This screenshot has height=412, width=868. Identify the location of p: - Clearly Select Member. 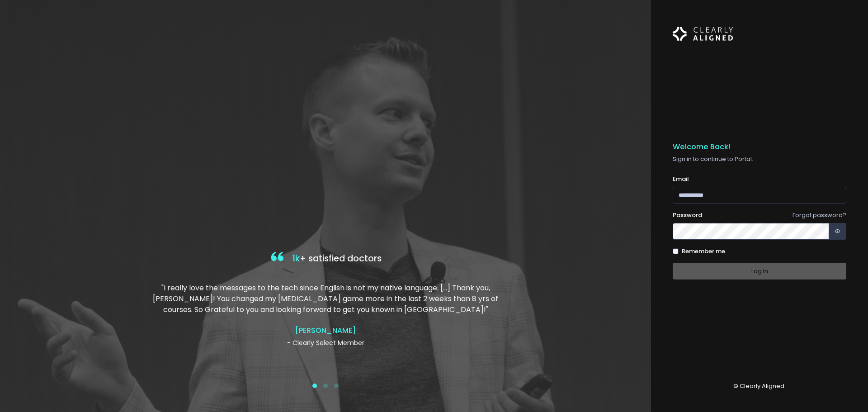
(326, 343).